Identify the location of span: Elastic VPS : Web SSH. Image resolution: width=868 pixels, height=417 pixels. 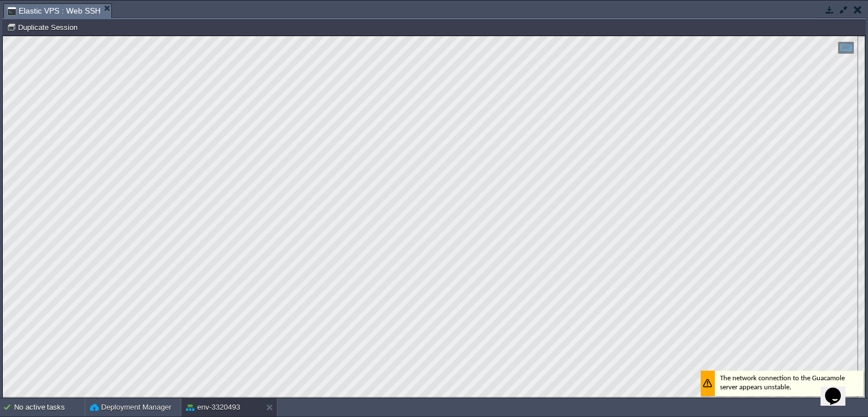
(54, 11).